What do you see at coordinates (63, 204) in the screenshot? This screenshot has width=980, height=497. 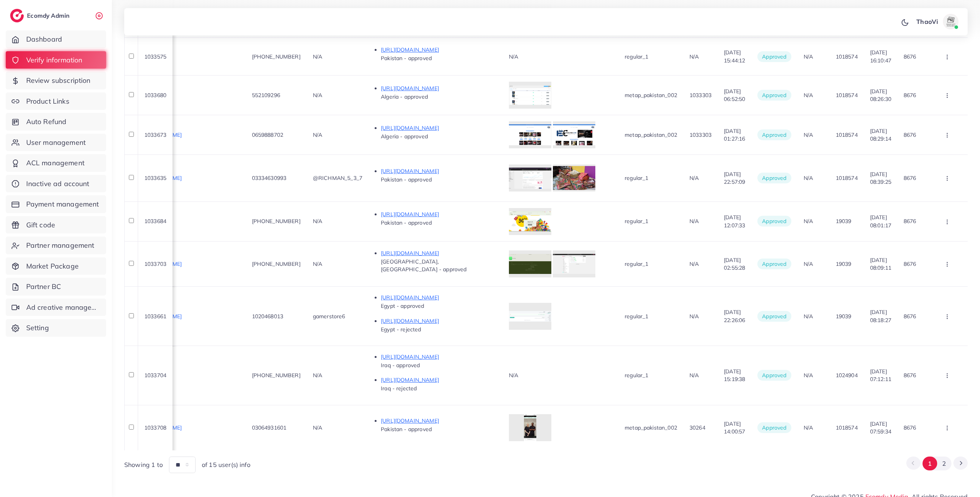 I see `span: Payment management` at bounding box center [63, 204].